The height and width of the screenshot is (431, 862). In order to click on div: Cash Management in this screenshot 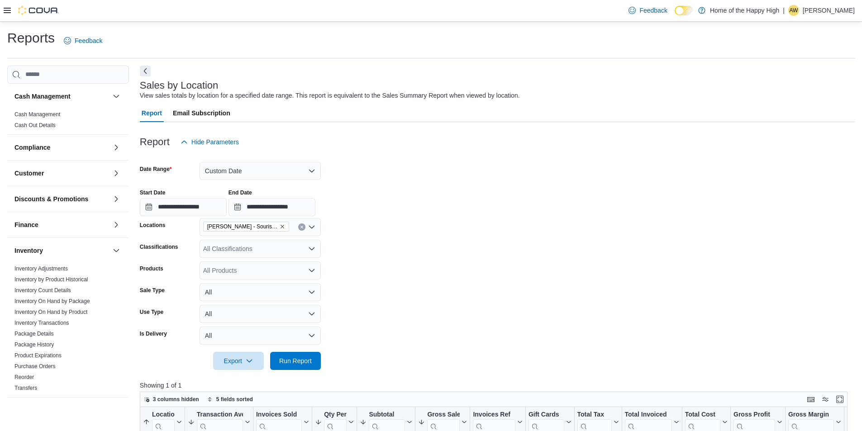, I will do `click(68, 122)`.